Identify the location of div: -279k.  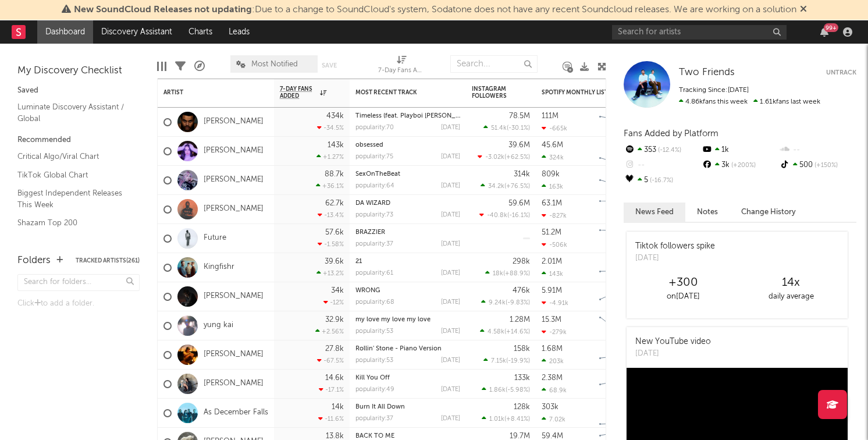
(554, 332).